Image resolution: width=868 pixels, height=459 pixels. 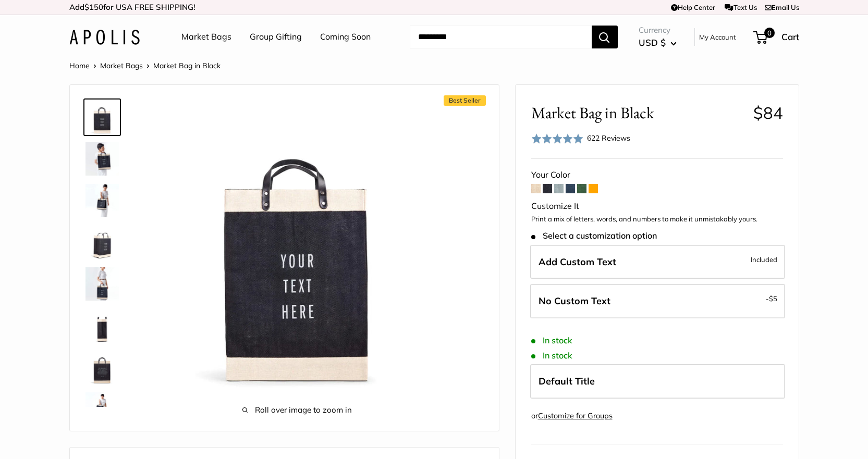 What do you see at coordinates (345, 37) in the screenshot?
I see `a: Coming Soon` at bounding box center [345, 37].